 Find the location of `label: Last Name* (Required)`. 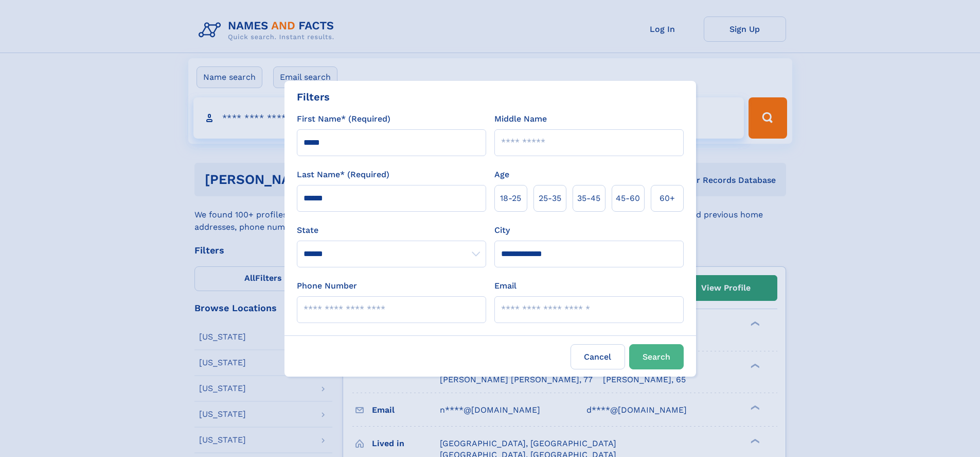

label: Last Name* (Required) is located at coordinates (343, 175).